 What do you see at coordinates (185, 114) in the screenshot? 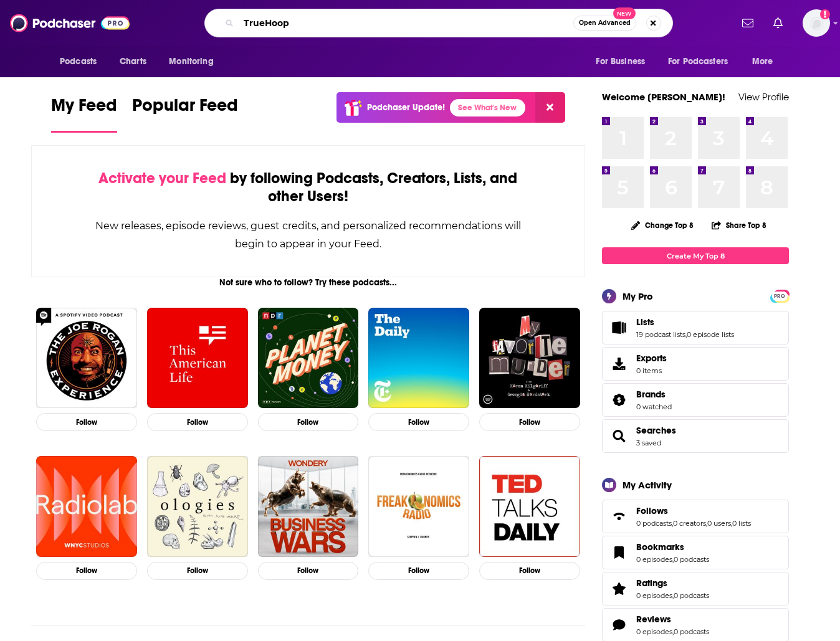
I see `a: Popular Feed` at bounding box center [185, 114].